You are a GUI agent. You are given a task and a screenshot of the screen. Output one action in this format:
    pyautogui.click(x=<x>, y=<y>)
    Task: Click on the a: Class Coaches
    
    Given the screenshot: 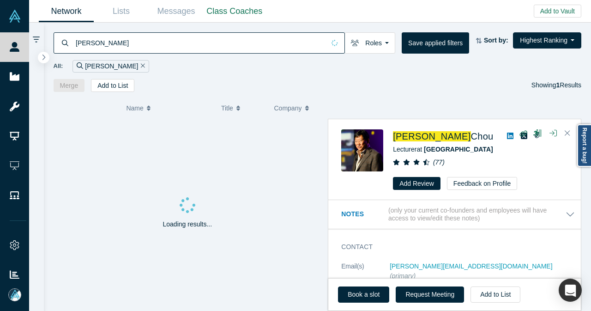 What is the action you would take?
    pyautogui.click(x=234, y=11)
    